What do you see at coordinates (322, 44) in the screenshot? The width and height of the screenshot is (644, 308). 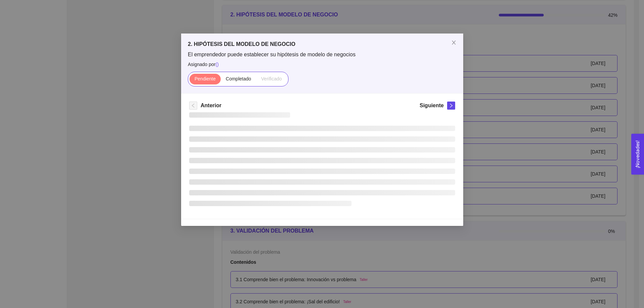 I see `h5: 2. HIPÓTESIS DEL MODELO DE NEGOCIO` at bounding box center [322, 44].